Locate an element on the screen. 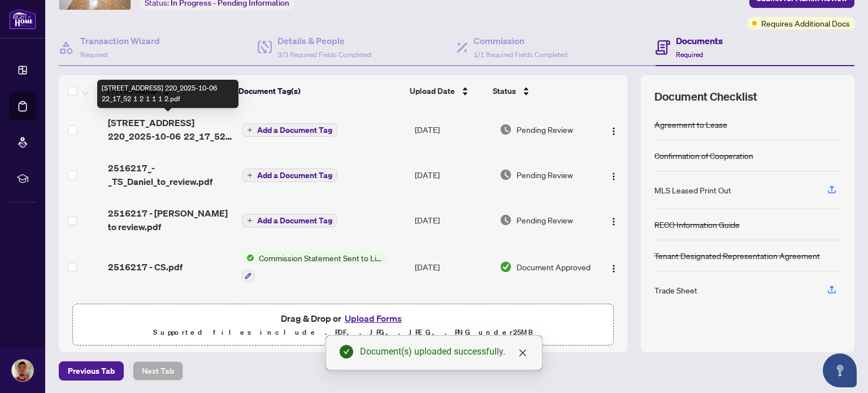  div: MLS Leased Print Out is located at coordinates (693, 190).